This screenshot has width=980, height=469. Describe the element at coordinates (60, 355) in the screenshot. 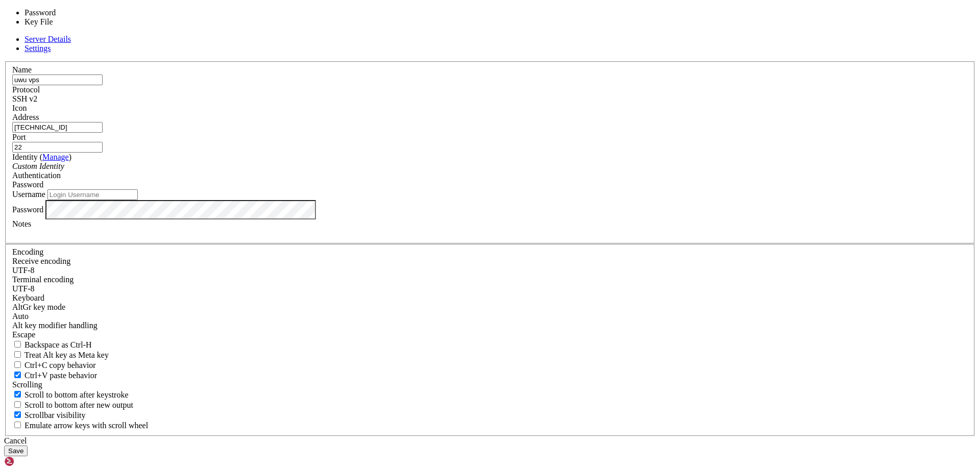

I see `label: Whether the Alt key acts as a Meta key or as a distinct Alt key.` at that location.